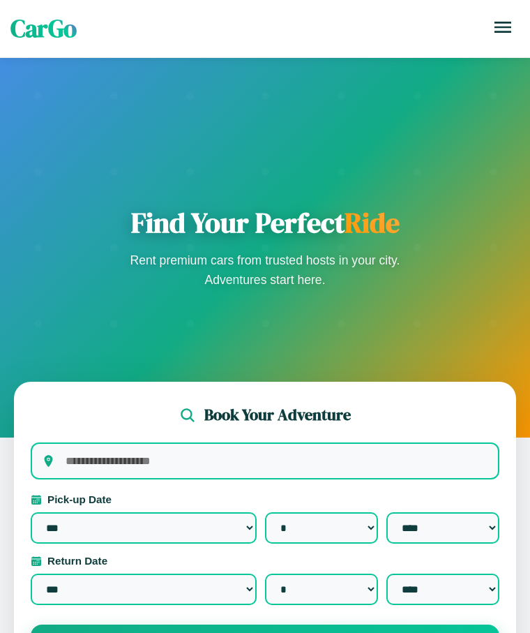 The image size is (530, 633). What do you see at coordinates (43, 29) in the screenshot?
I see `span: CarGo` at bounding box center [43, 29].